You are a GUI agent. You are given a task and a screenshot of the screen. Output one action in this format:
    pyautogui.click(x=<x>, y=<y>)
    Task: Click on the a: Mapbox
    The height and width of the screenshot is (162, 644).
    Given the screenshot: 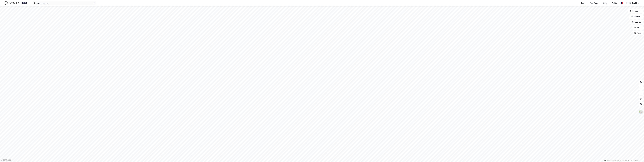 What is the action you would take?
    pyautogui.click(x=607, y=161)
    